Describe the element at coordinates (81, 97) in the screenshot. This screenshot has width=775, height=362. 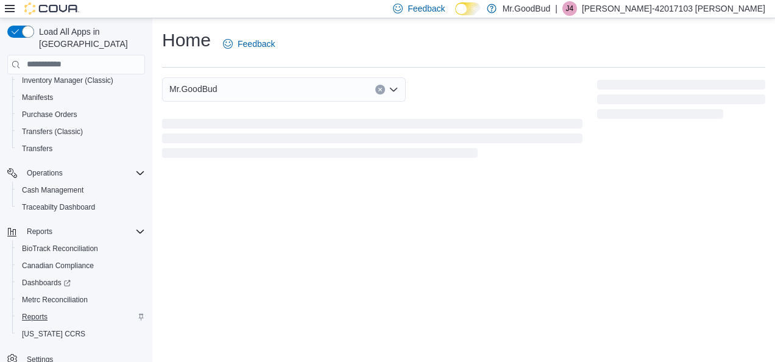
I see `button: Manifests` at that location.